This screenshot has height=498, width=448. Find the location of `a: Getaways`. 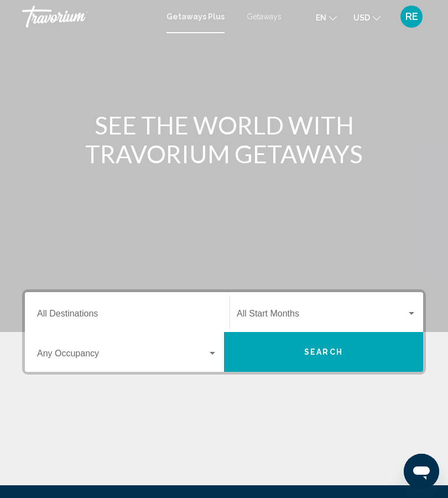

a: Getaways is located at coordinates (264, 17).